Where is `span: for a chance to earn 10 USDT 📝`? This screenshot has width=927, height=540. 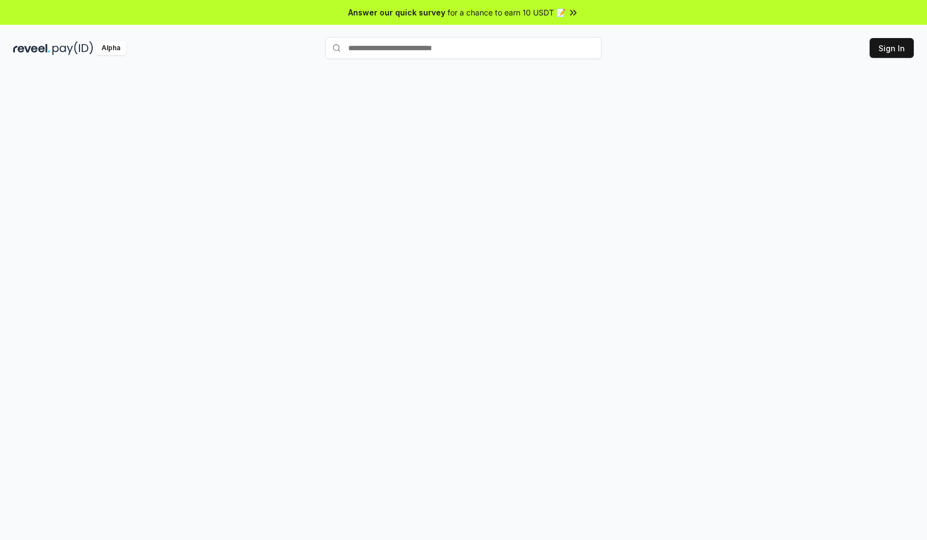 span: for a chance to earn 10 USDT 📝 is located at coordinates (507, 12).